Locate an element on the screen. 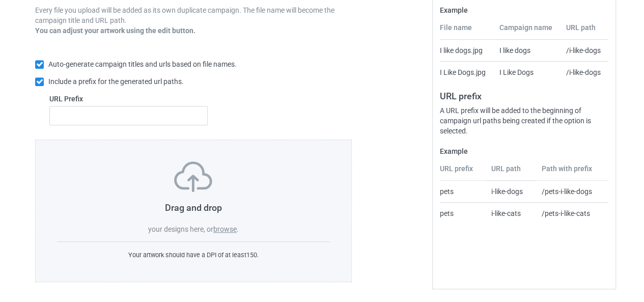 Image resolution: width=644 pixels, height=302 pixels. label: URL Prefix is located at coordinates (128, 99).